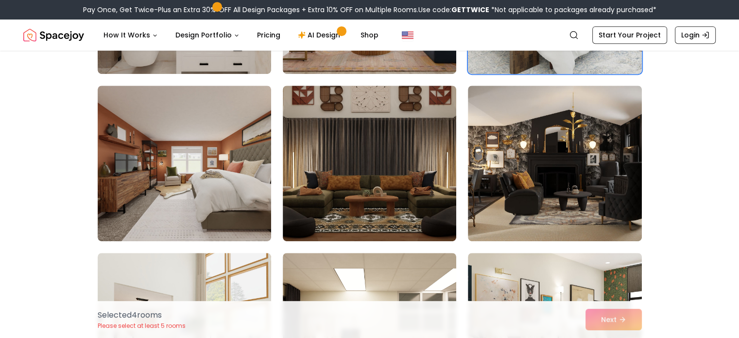 This screenshot has height=338, width=739. I want to click on a: AI Design, so click(320, 35).